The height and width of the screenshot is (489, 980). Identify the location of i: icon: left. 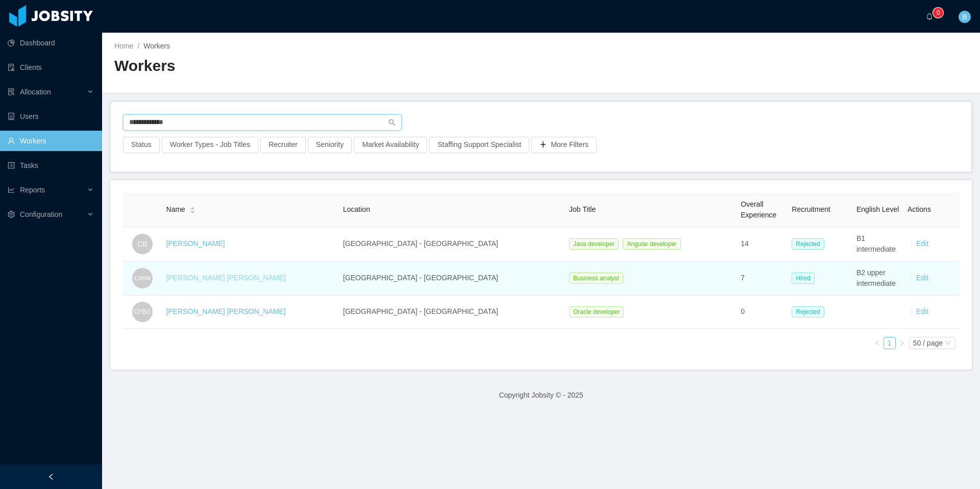
(877, 343).